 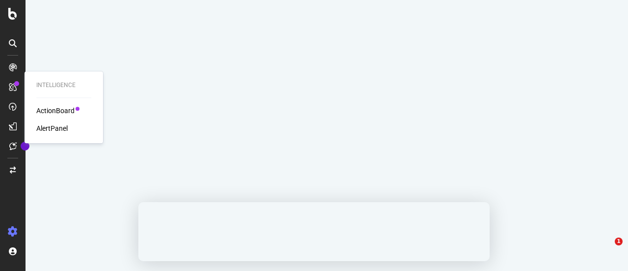 I want to click on span: 1, so click(x=619, y=241).